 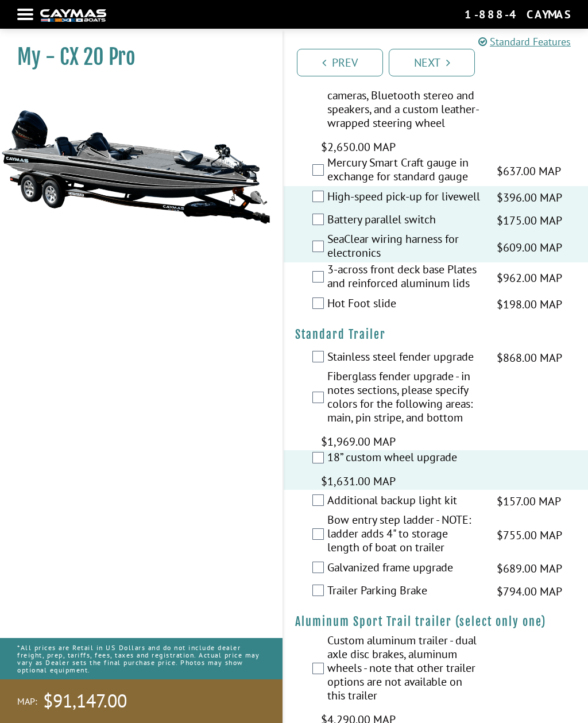 What do you see at coordinates (529, 304) in the screenshot?
I see `span: $198.00 MAP` at bounding box center [529, 304].